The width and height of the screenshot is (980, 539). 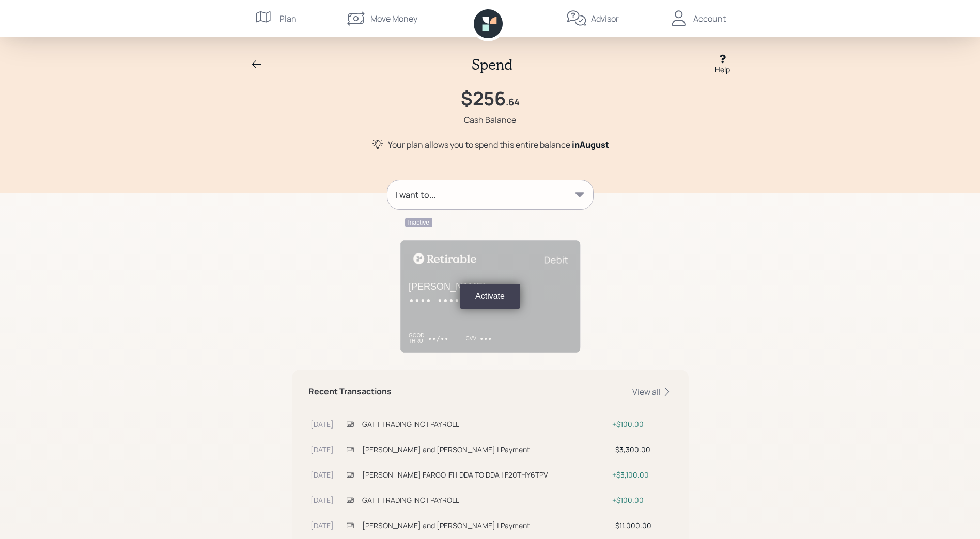 I want to click on div: Advisor, so click(x=605, y=19).